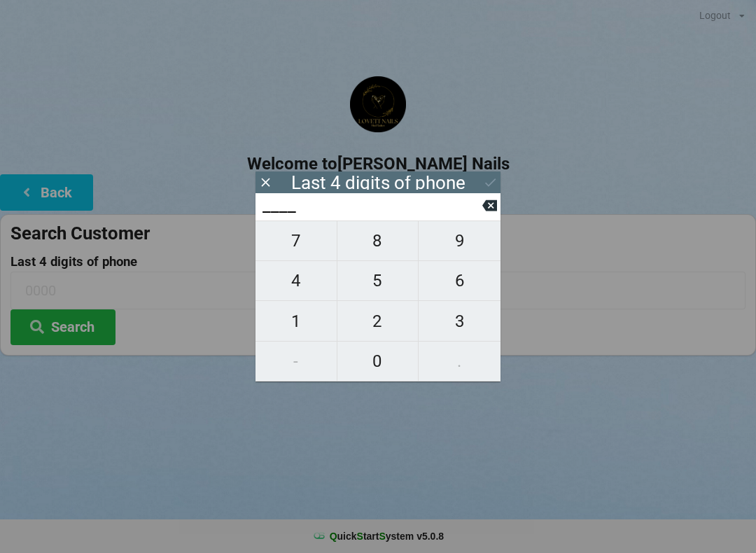 The height and width of the screenshot is (553, 756). Describe the element at coordinates (296, 280) in the screenshot. I see `button: 4` at that location.